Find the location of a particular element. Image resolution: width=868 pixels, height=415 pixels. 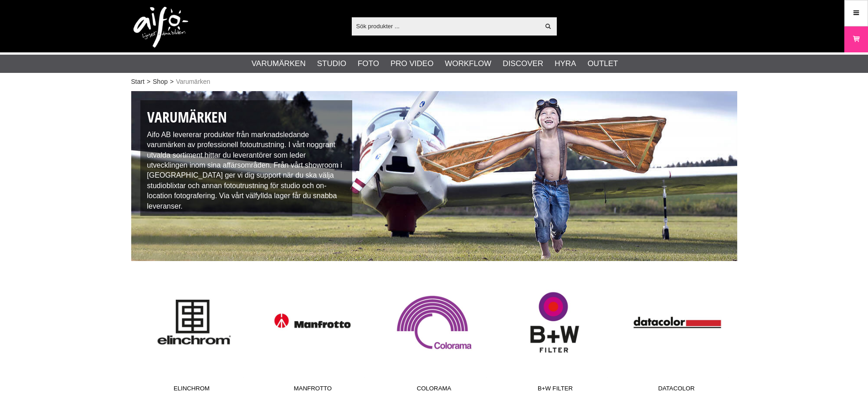

h1: Varumärken is located at coordinates (247, 117).